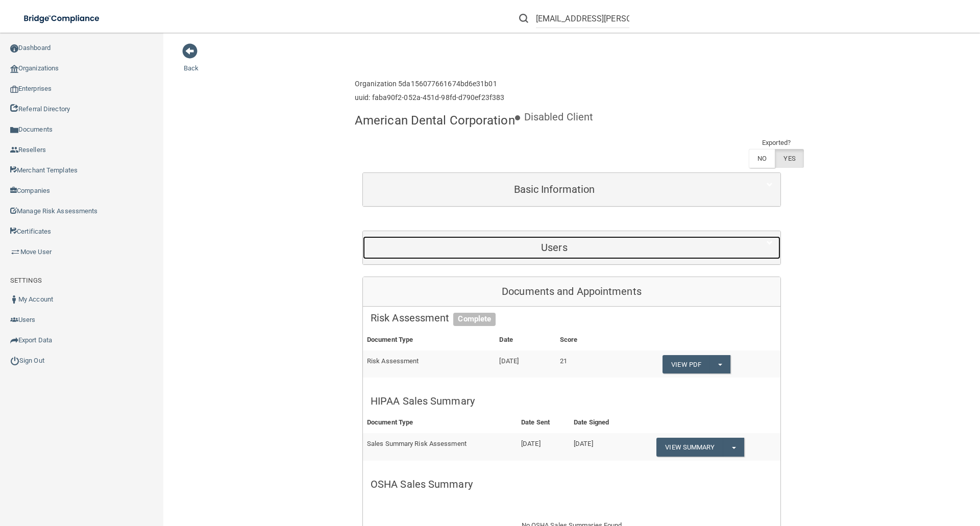  What do you see at coordinates (789, 158) in the screenshot?
I see `label: YES` at bounding box center [789, 158].